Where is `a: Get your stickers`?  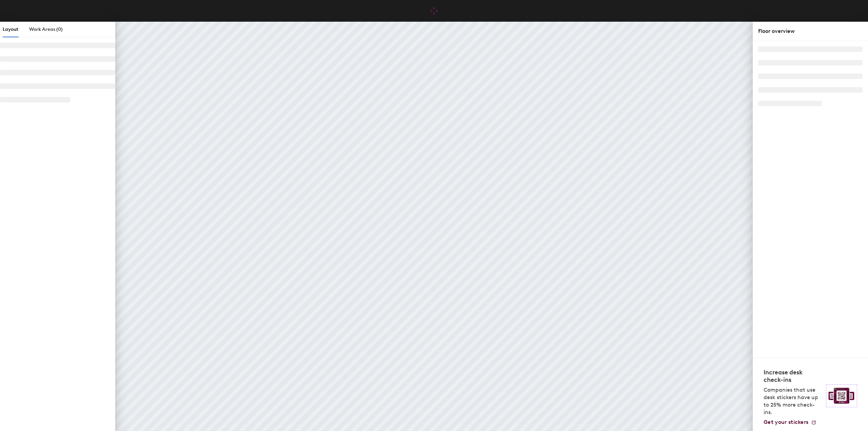
a: Get your stickers is located at coordinates (790, 422).